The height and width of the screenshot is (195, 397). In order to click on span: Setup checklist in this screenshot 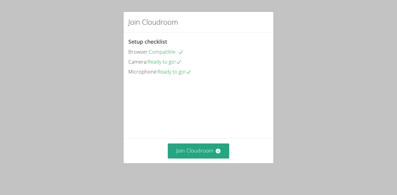, I will do `click(148, 42)`.